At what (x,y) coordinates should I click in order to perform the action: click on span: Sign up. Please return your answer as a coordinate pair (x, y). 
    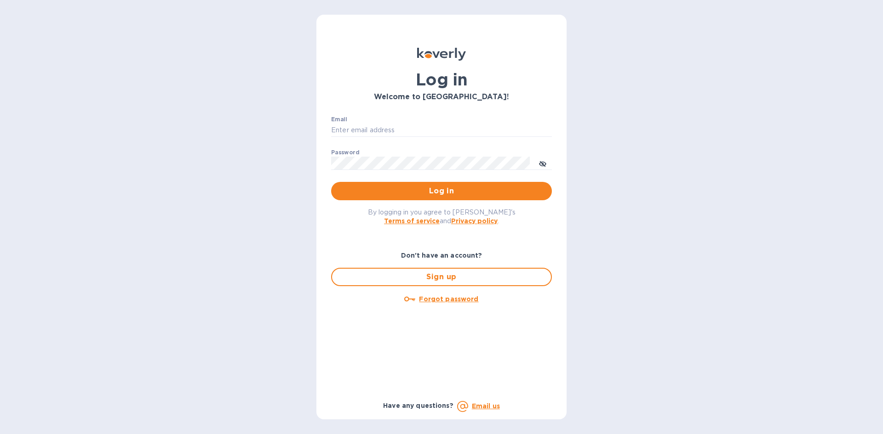
    Looking at the image, I should click on (441, 277).